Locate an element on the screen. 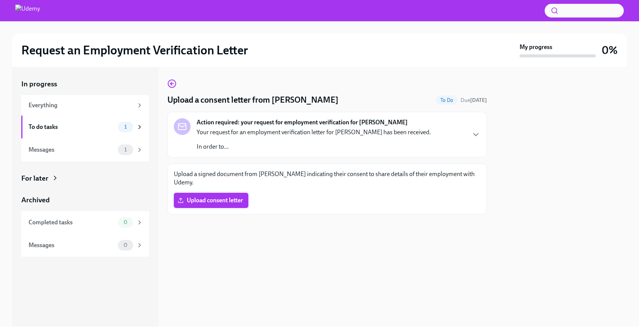  div: For later is located at coordinates (35, 178).